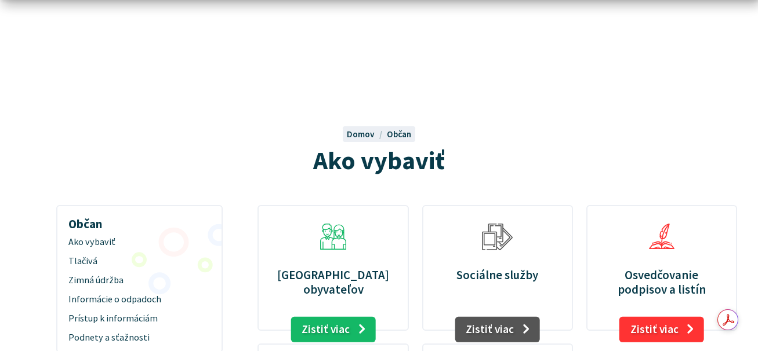  Describe the element at coordinates (497, 275) in the screenshot. I see `p: Sociálne služby` at that location.